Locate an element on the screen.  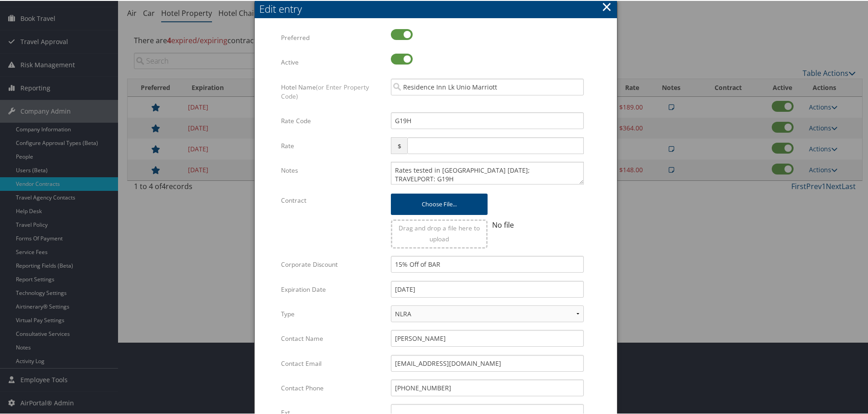
label: Contact Email is located at coordinates (332, 363).